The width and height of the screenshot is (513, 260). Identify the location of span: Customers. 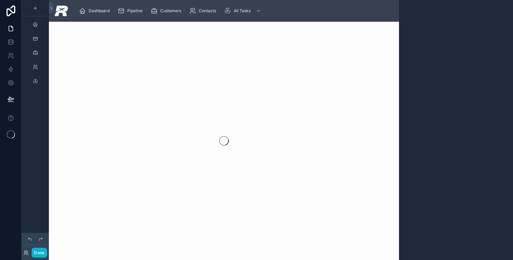
(171, 11).